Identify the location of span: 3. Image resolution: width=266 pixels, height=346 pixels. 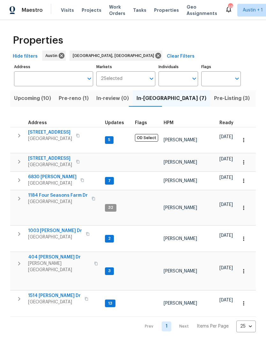
(109, 271).